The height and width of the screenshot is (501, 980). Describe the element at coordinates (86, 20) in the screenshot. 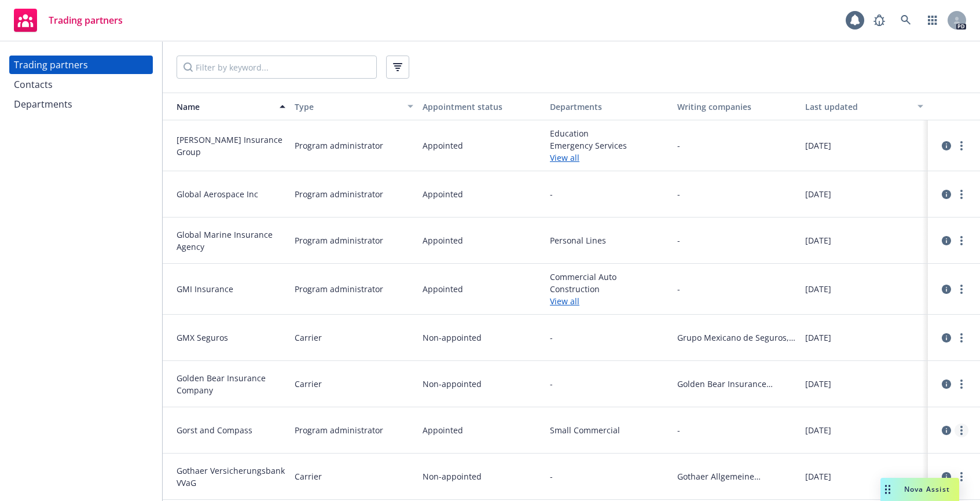

I see `span: Trading partners` at that location.